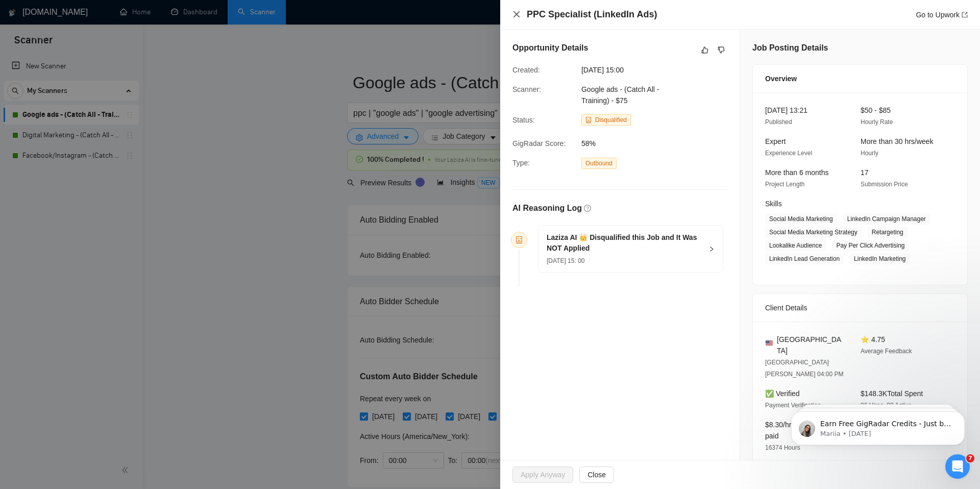 Image resolution: width=980 pixels, height=489 pixels. Describe the element at coordinates (942, 14) in the screenshot. I see `a: Go to Upworkexport` at that location.